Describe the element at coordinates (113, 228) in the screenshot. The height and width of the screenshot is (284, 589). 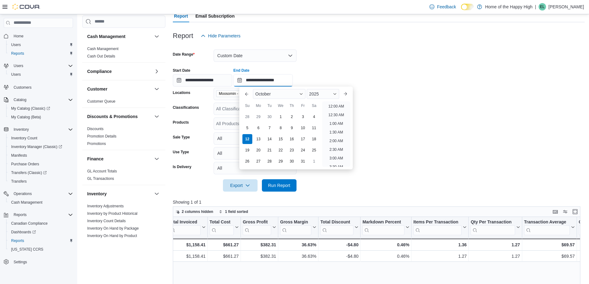
I see `span: Inventory On Hand by Package` at that location.